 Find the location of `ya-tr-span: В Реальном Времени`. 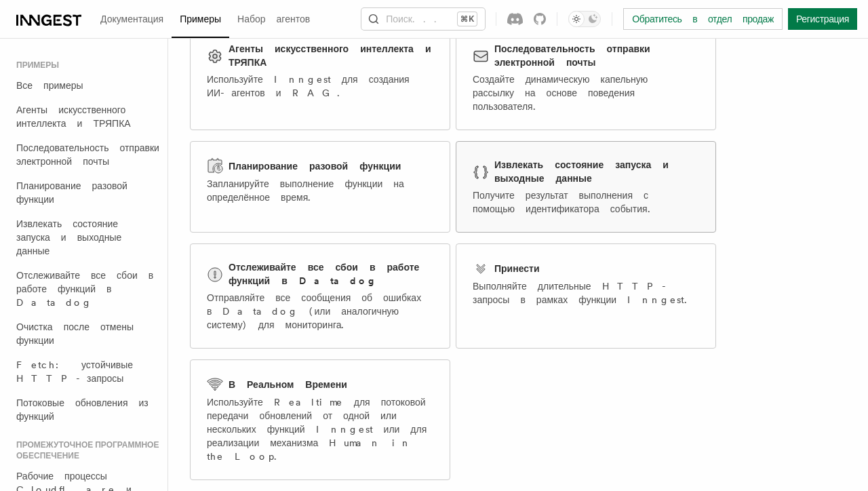

ya-tr-span: В Реальном Времени is located at coordinates (288, 385).